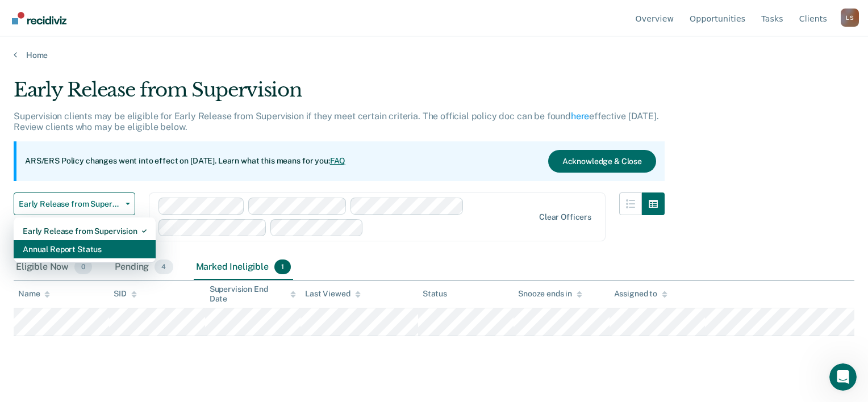 Image resolution: width=868 pixels, height=402 pixels. I want to click on div: Status, so click(435, 293).